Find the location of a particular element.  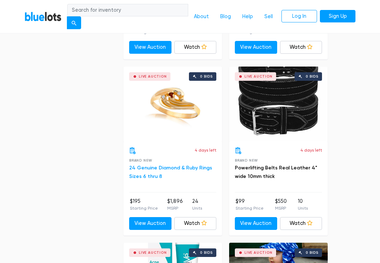

a: 24 Genuine Diamond & Ruby Rings Sizes 6 thru 8 is located at coordinates (170, 172).